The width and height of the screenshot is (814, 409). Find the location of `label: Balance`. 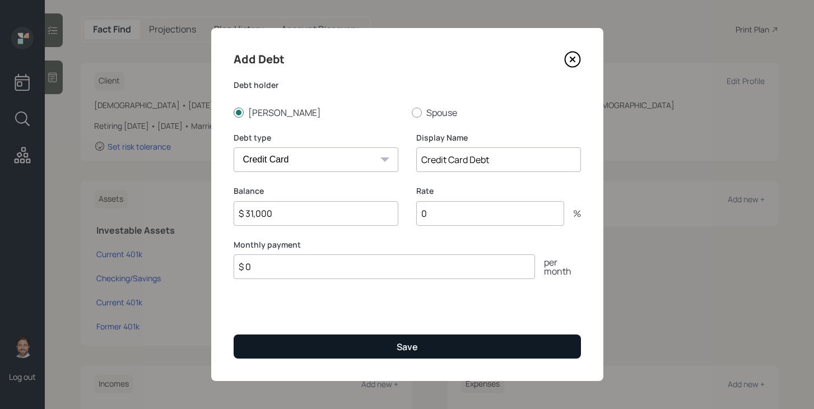

label: Balance is located at coordinates (316, 191).